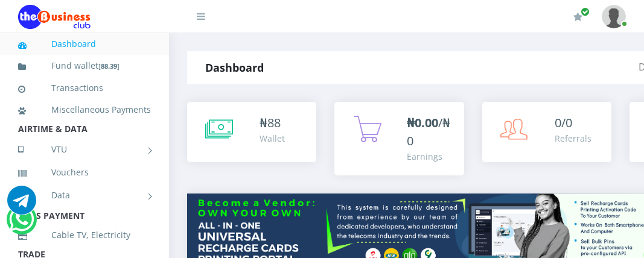 The width and height of the screenshot is (644, 258). What do you see at coordinates (252, 132) in the screenshot?
I see `a: ₦88 Wallet` at bounding box center [252, 132].